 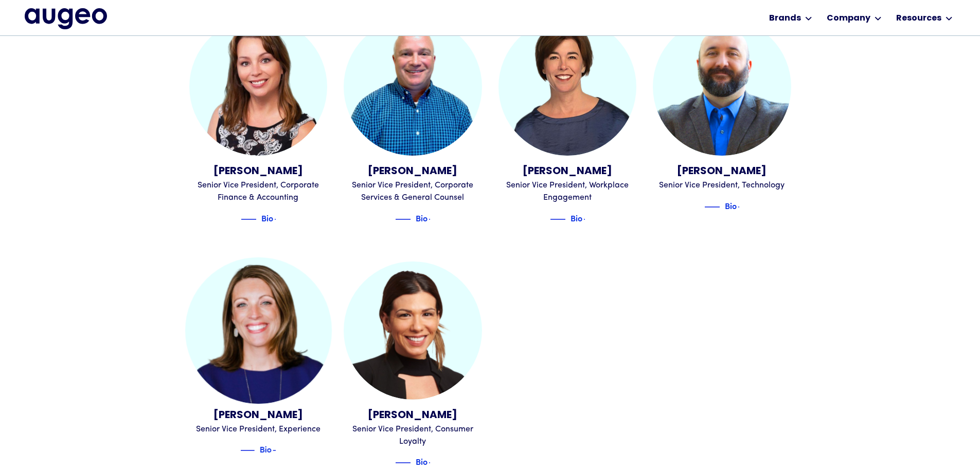 I want to click on div: Senior Vice President, Consumer Loyalty, so click(x=412, y=436).